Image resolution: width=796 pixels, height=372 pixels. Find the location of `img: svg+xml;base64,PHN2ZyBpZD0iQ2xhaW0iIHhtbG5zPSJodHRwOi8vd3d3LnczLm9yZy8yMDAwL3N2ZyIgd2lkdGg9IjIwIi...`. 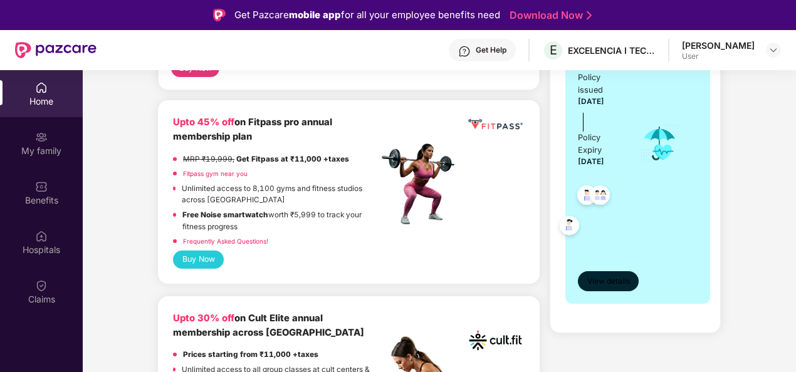

img: svg+xml;base64,PHN2ZyBpZD0iQ2xhaW0iIHhtbG5zPSJodHRwOi8vd3d3LnczLm9yZy8yMDAwL3N2ZyIgd2lkdGg9IjIwIi... is located at coordinates (41, 286).